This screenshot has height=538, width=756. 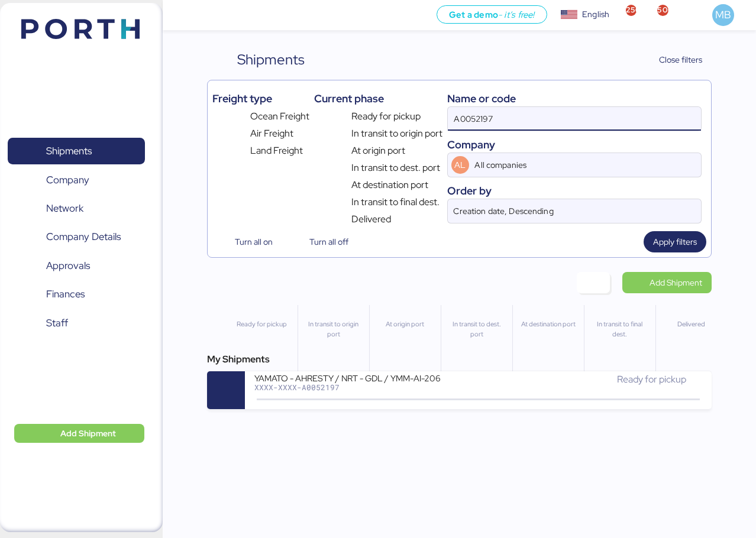 What do you see at coordinates (69, 151) in the screenshot?
I see `span: Shipments` at bounding box center [69, 151].